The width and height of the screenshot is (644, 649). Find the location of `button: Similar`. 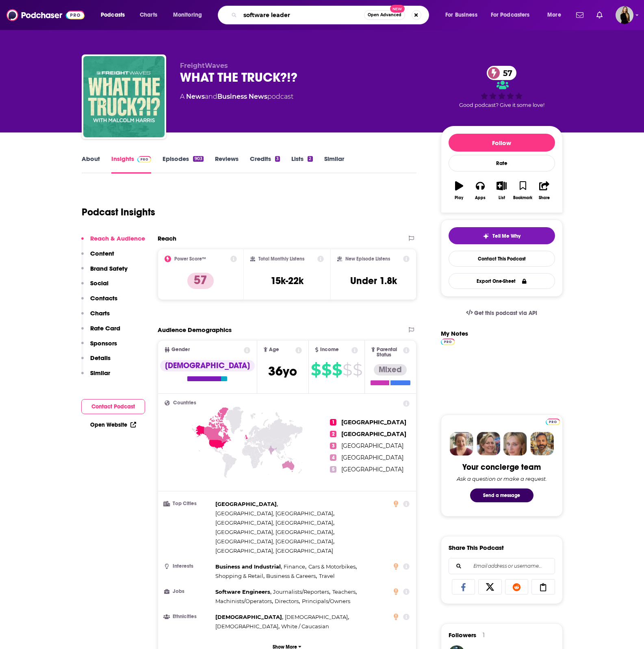

button: Similar is located at coordinates (96, 376).